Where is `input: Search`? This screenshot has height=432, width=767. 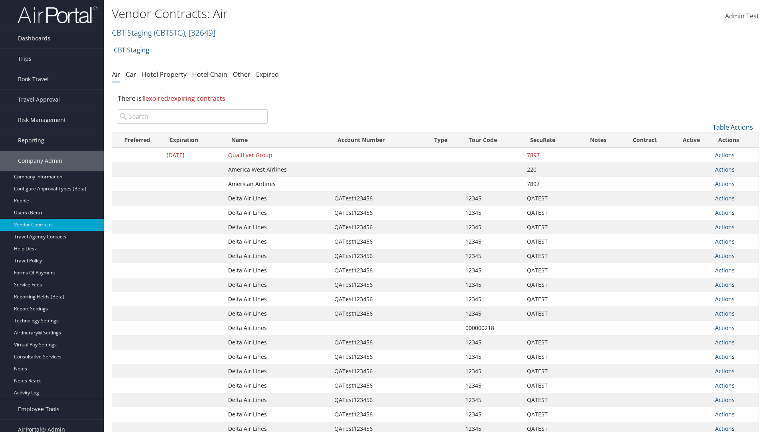 input: Search is located at coordinates (193, 116).